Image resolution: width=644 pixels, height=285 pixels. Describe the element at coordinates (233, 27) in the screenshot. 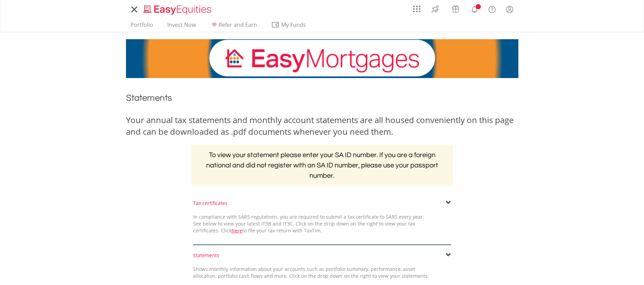

I see `a: Refer and Earn` at that location.